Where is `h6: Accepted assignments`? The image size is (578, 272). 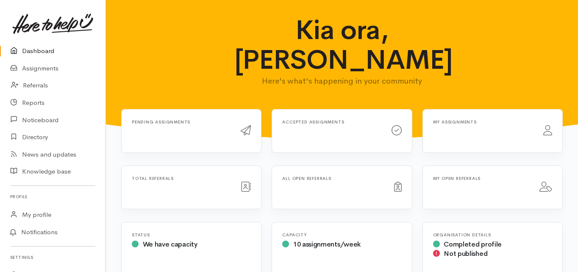
h6: Accepted assignments is located at coordinates (331, 122).